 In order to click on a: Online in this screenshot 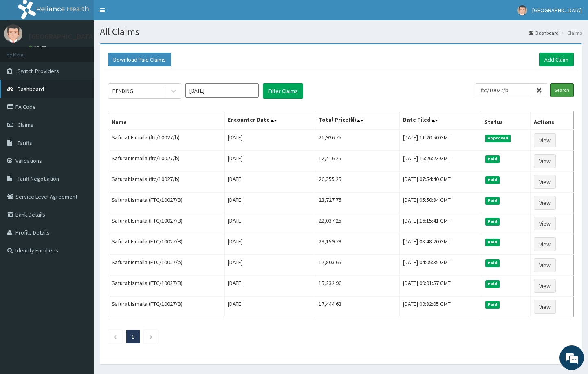, I will do `click(38, 48)`.